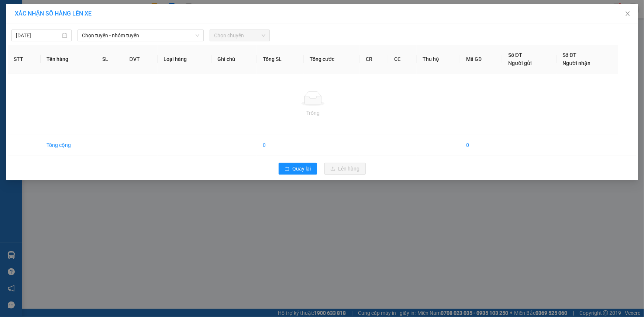 This screenshot has height=317, width=644. I want to click on th: ĐVT, so click(140, 59).